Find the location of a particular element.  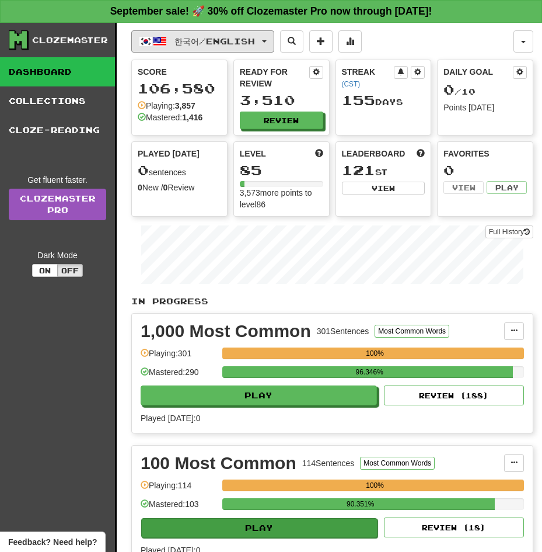

span: Leaderboard is located at coordinates (374, 154).